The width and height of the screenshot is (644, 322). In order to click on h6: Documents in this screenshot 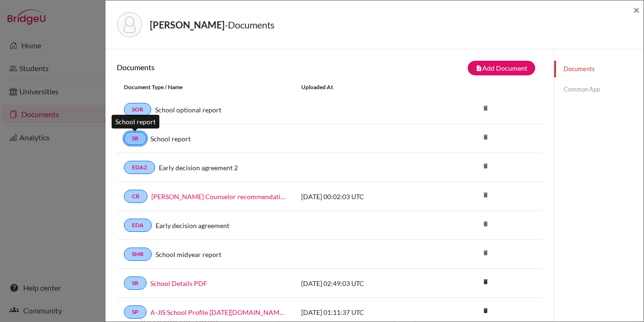, I will do `click(223, 67)`.